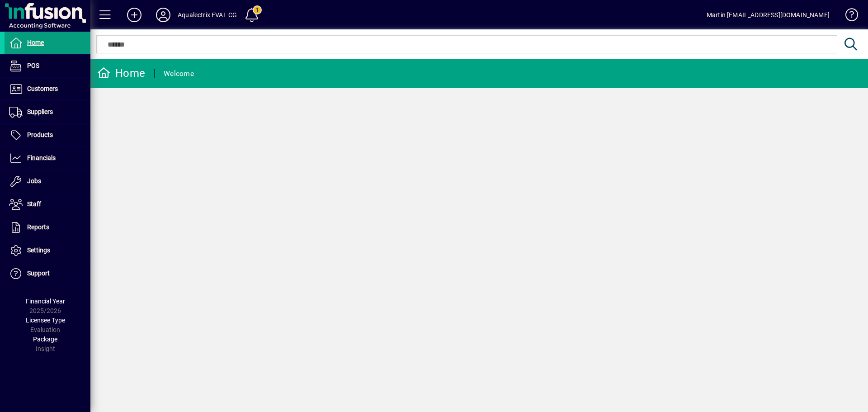 Image resolution: width=868 pixels, height=412 pixels. I want to click on a: Staff, so click(48, 205).